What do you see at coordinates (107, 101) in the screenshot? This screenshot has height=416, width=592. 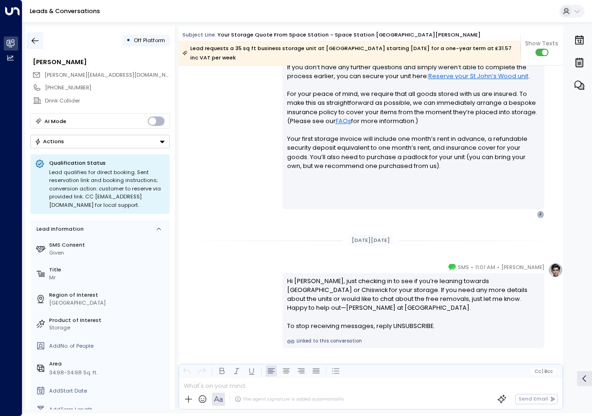 I see `div: Drink Collider` at bounding box center [107, 101].